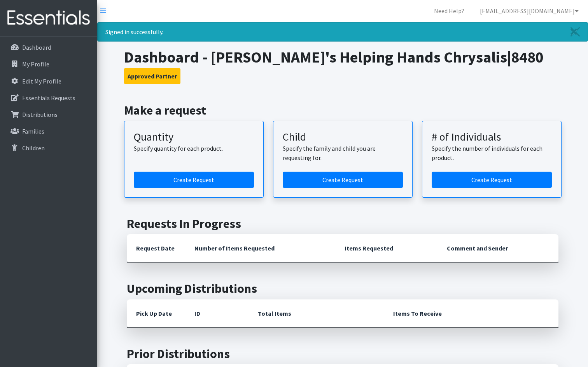 The image size is (588, 367). What do you see at coordinates (156, 313) in the screenshot?
I see `th: Pick Up Date` at bounding box center [156, 313].